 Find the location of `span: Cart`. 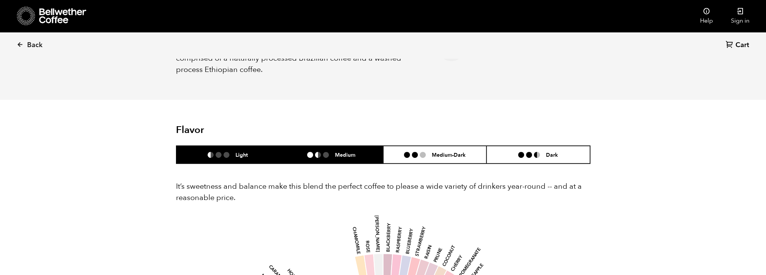

span: Cart is located at coordinates (743, 45).